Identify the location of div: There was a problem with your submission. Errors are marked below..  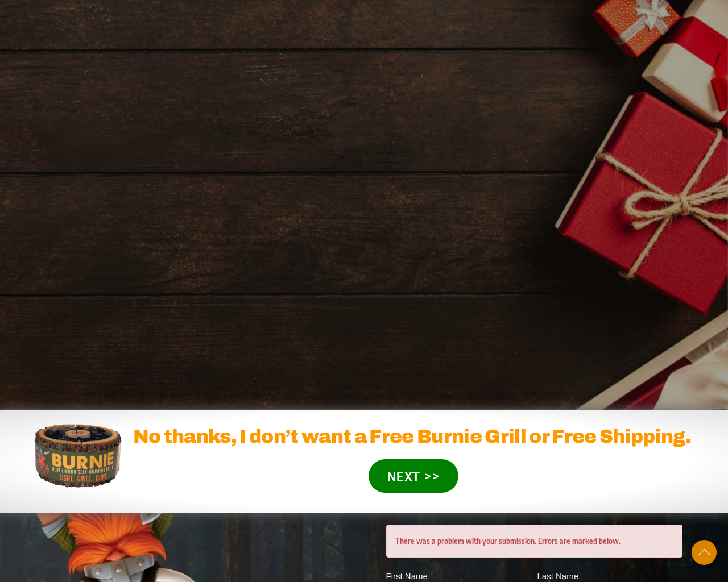
(534, 541).